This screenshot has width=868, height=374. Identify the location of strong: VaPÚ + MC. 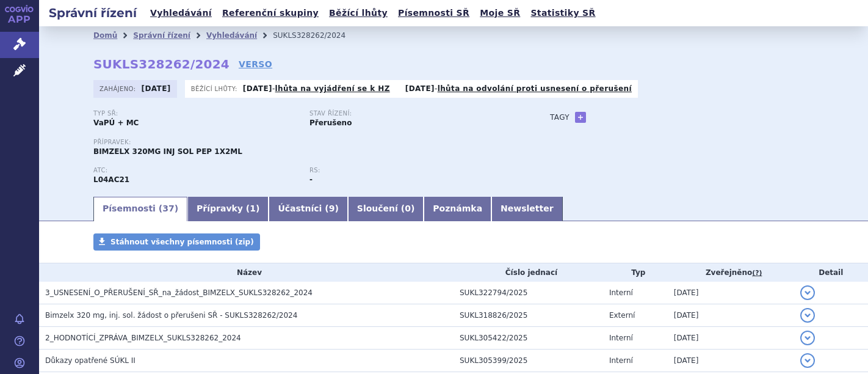
(116, 123).